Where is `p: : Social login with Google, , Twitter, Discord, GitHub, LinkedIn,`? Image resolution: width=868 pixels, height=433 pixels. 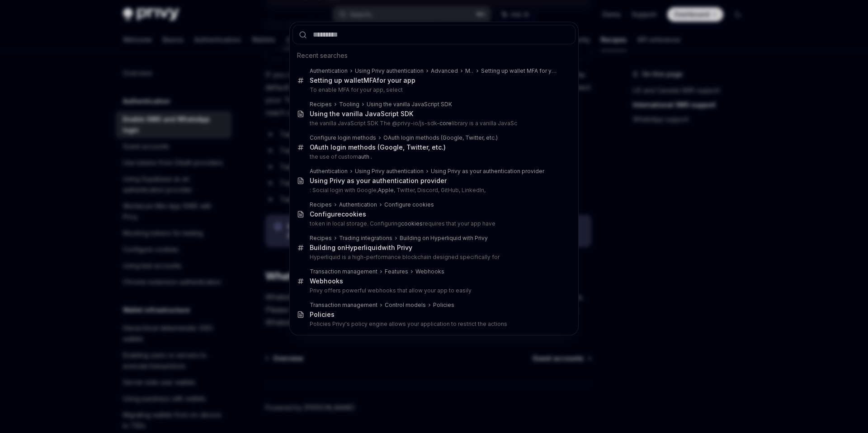 p: : Social login with Google, , Twitter, Discord, GitHub, LinkedIn, is located at coordinates (433, 190).